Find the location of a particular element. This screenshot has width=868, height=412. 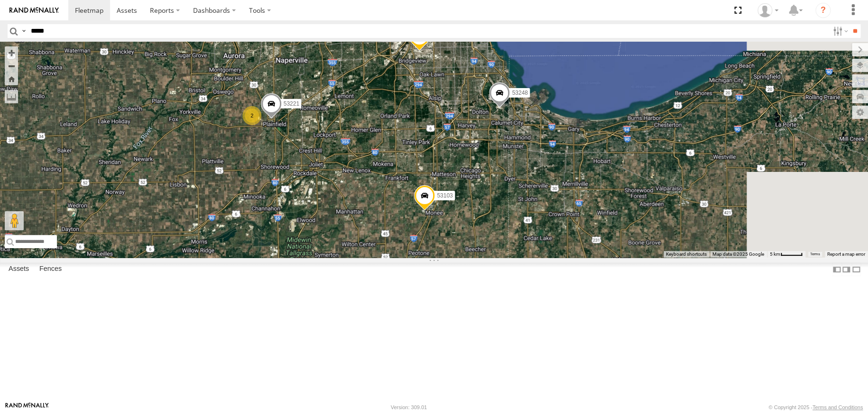

button: Map Scale: 5 km per 43 pixels is located at coordinates (786, 254).